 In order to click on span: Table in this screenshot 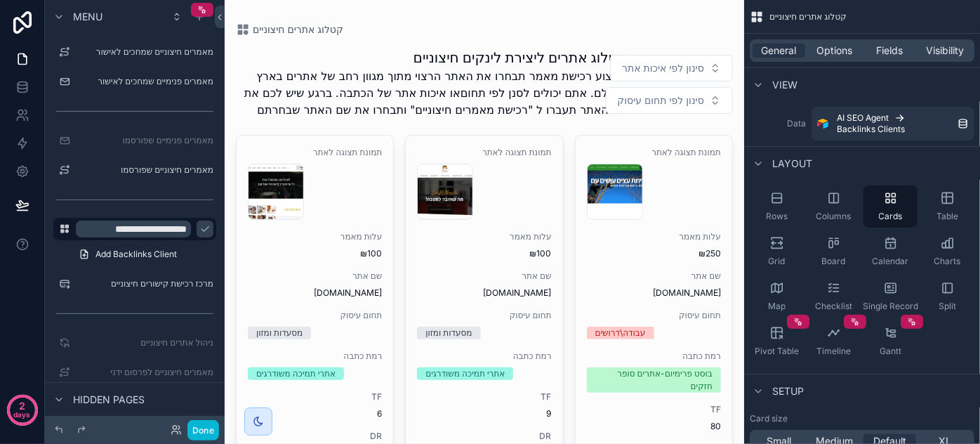, I will do `click(947, 217)`.